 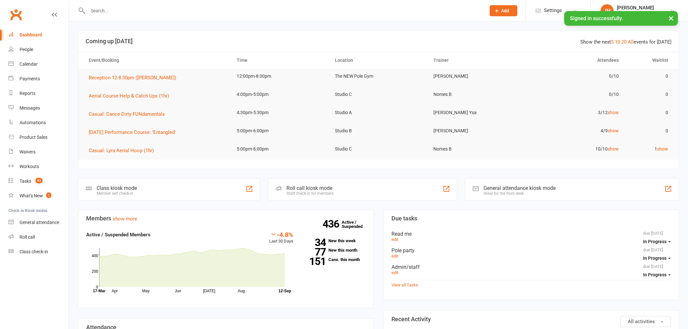 What do you see at coordinates (117, 188) in the screenshot?
I see `div: Class kiosk mode` at bounding box center [117, 188].